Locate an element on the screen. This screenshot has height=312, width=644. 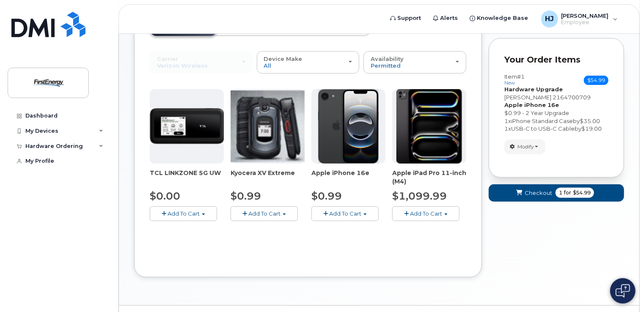
div: Apple iPad Pro 11-inch (M4) is located at coordinates (429, 177).